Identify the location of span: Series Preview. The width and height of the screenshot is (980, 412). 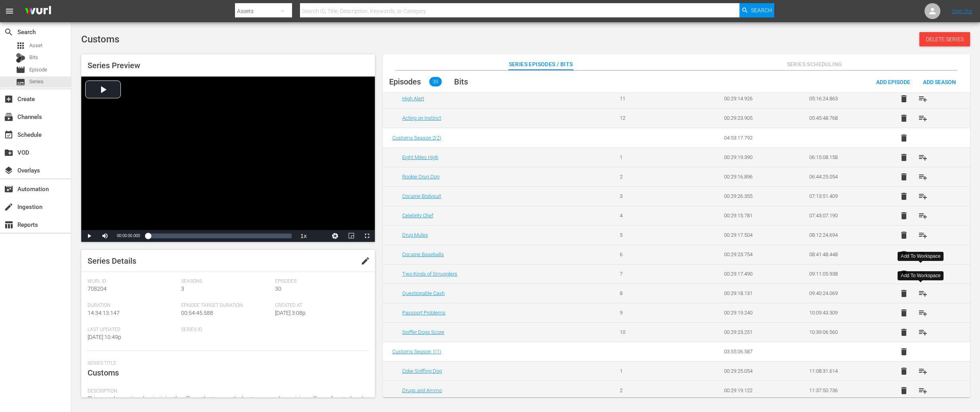
(113, 65).